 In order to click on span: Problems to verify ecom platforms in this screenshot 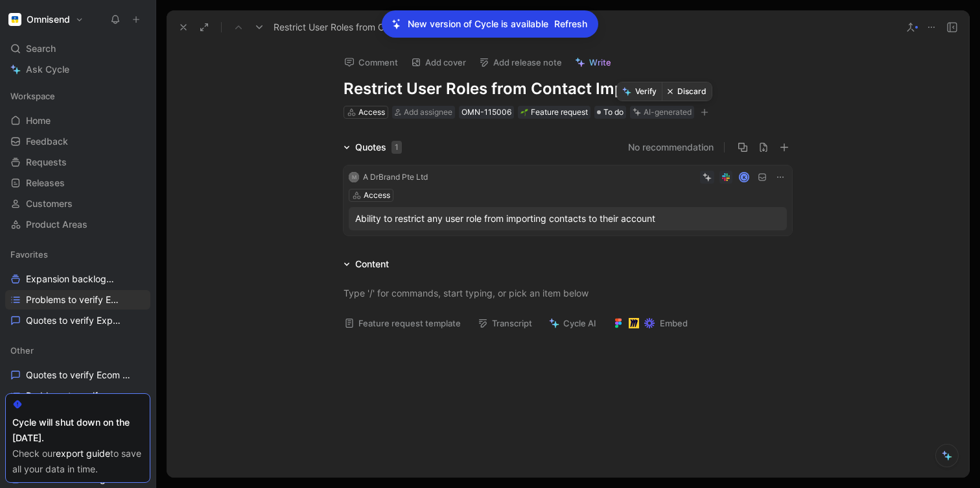, I will do `click(81, 395)`.